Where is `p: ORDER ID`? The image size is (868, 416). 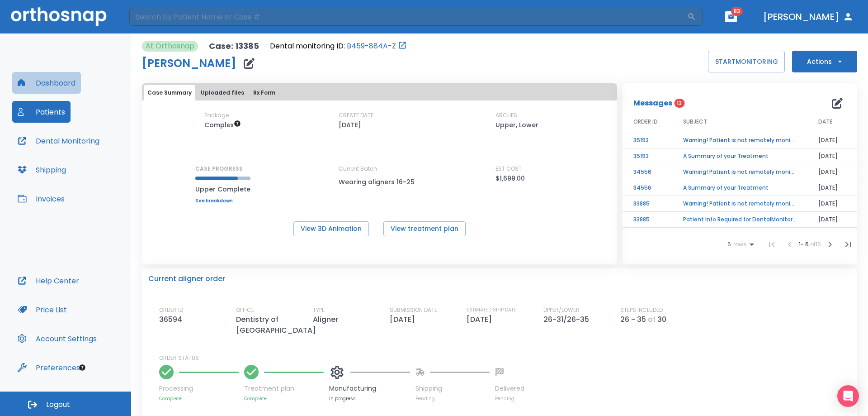
p: ORDER ID is located at coordinates (171, 310).